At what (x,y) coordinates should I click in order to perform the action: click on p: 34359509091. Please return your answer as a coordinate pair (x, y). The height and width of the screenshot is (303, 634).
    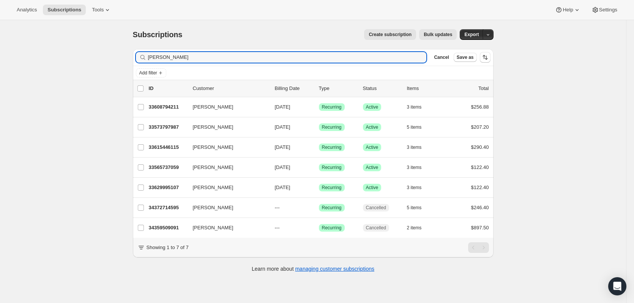
    Looking at the image, I should click on (168, 228).